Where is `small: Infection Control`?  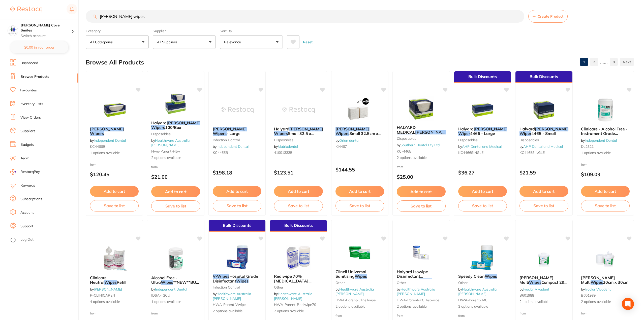 small: Infection Control is located at coordinates (237, 288).